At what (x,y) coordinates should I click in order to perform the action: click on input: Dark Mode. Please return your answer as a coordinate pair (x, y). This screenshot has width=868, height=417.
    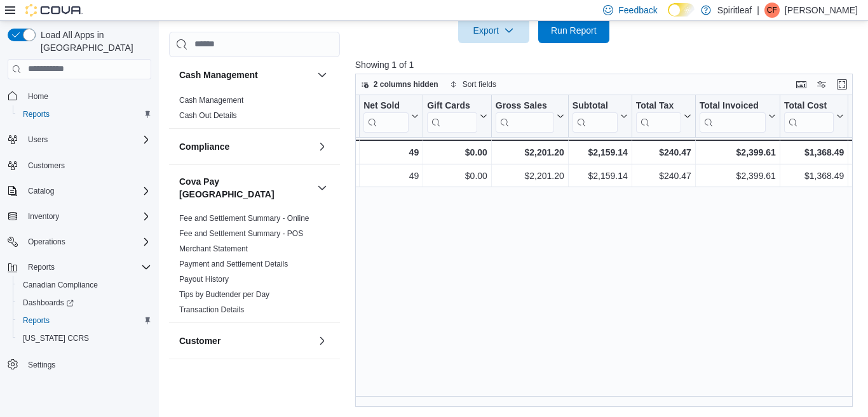
    Looking at the image, I should click on (681, 10).